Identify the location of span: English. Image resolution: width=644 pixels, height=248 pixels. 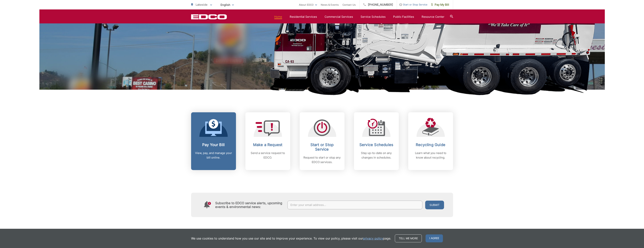
(227, 5).